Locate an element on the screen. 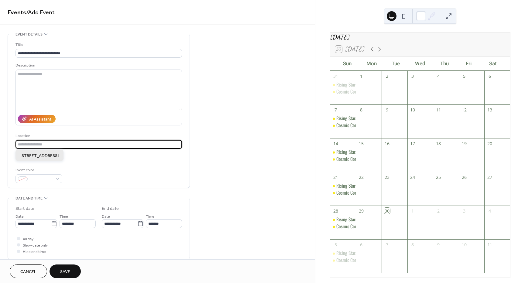 This screenshot has height=283, width=525. div: 26 is located at coordinates (464, 177).